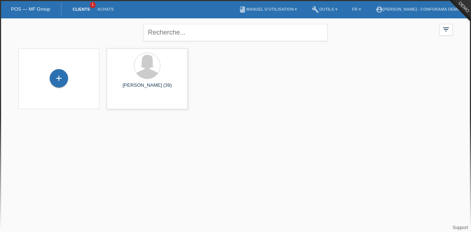  What do you see at coordinates (316, 10) in the screenshot?
I see `i: build` at bounding box center [316, 10].